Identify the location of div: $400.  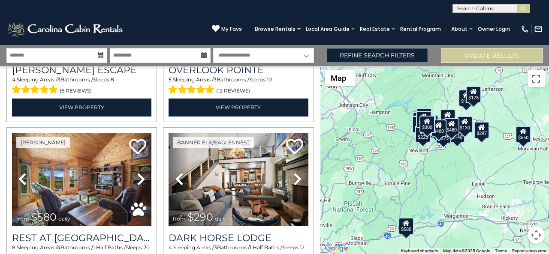
(439, 128).